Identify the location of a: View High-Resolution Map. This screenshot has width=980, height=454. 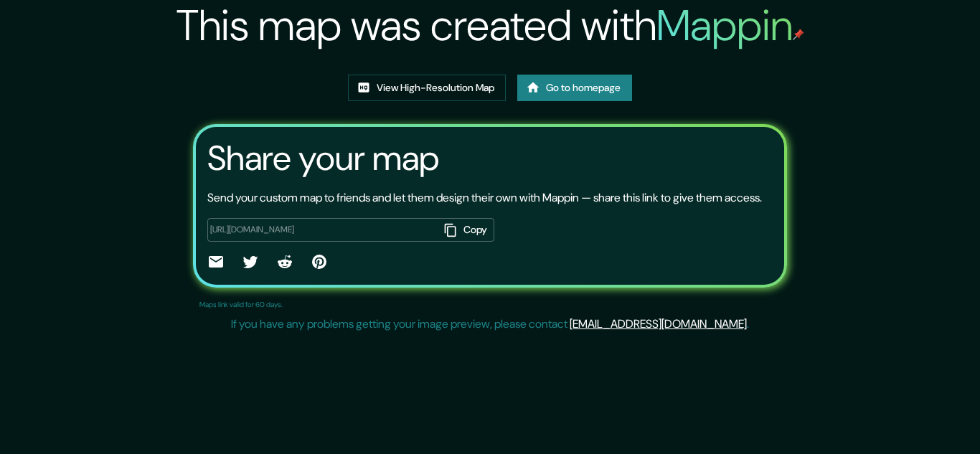
(427, 88).